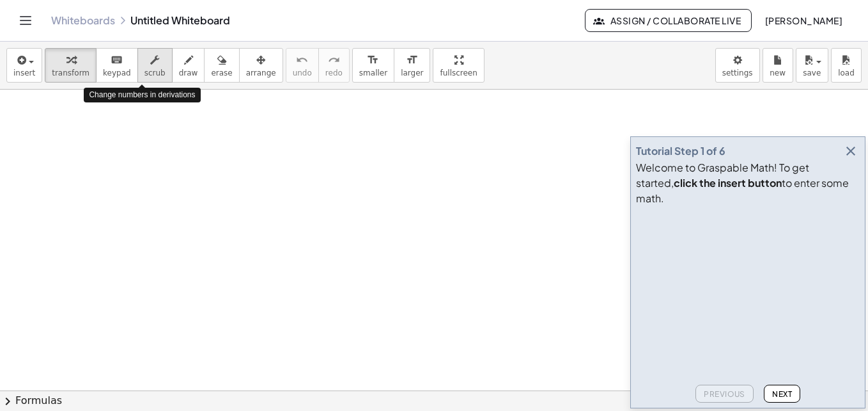 Image resolution: width=868 pixels, height=411 pixels. What do you see at coordinates (846, 66) in the screenshot?
I see `button: load` at bounding box center [846, 66].